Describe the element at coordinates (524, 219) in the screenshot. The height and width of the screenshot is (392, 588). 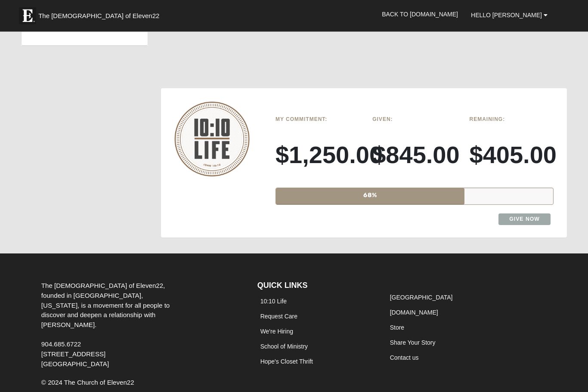
I see `a: Give Now` at that location.